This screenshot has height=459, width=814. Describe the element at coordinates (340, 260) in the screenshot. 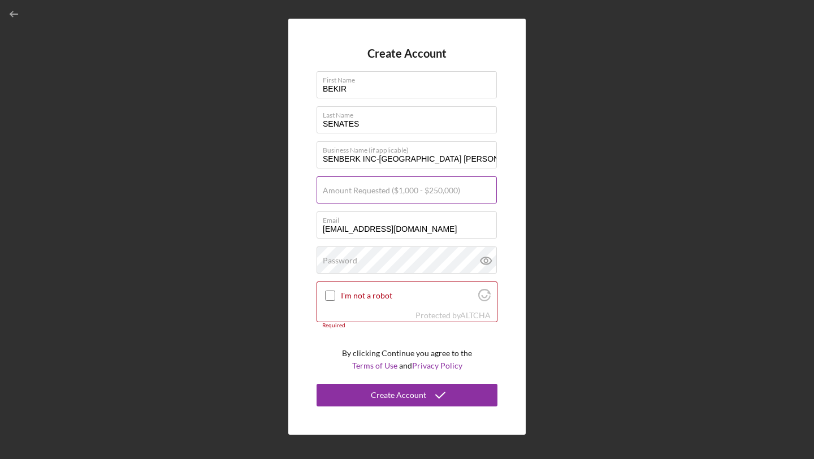

I see `label: Password` at that location.